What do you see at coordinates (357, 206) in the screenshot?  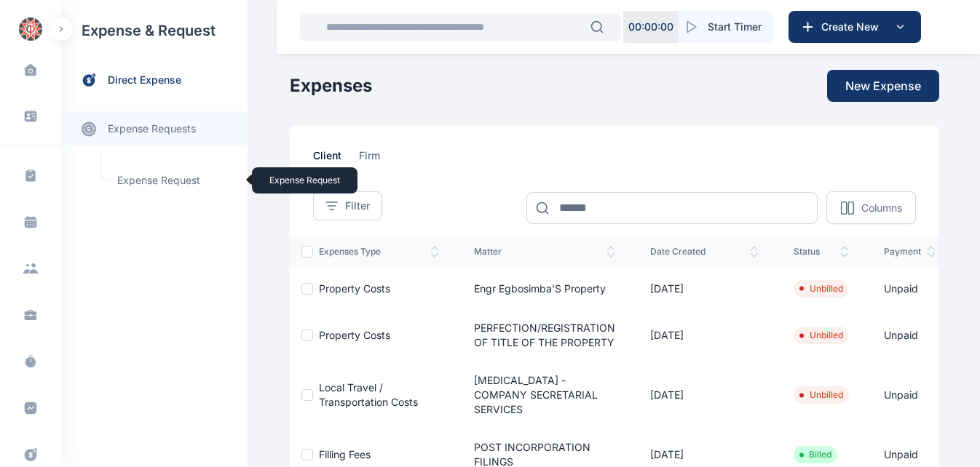 I see `span: Filter` at bounding box center [357, 206].